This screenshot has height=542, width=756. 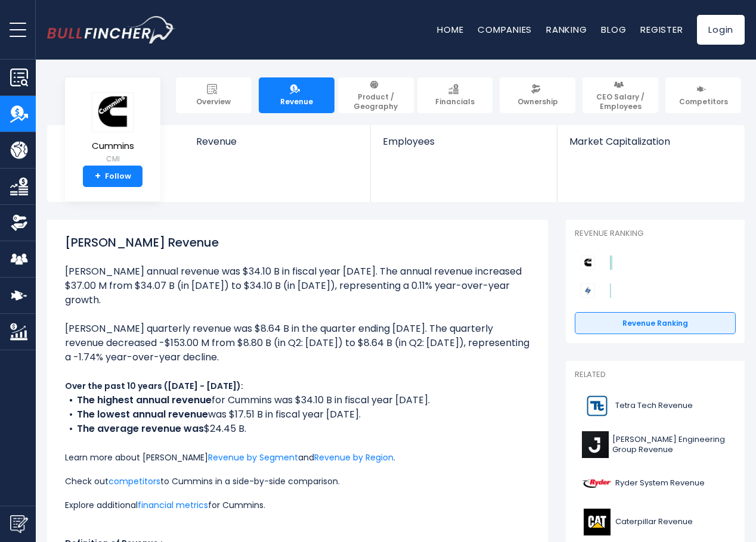 I want to click on span: Ownership, so click(x=538, y=102).